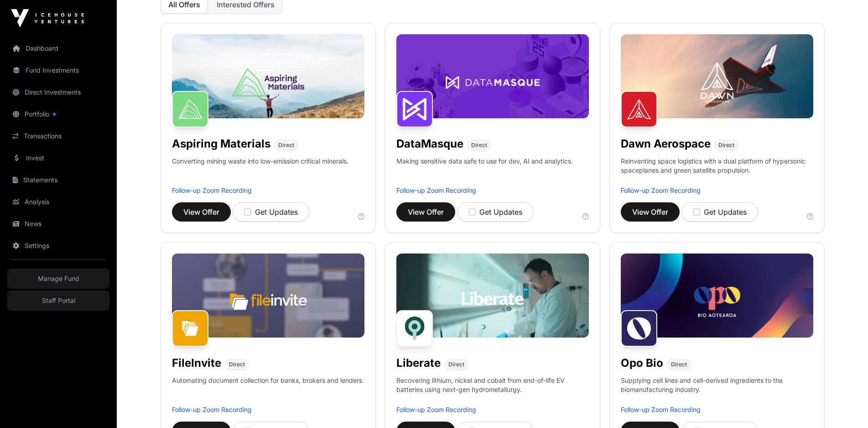  I want to click on img: DataMasque-Banner.jpg, so click(492, 76).